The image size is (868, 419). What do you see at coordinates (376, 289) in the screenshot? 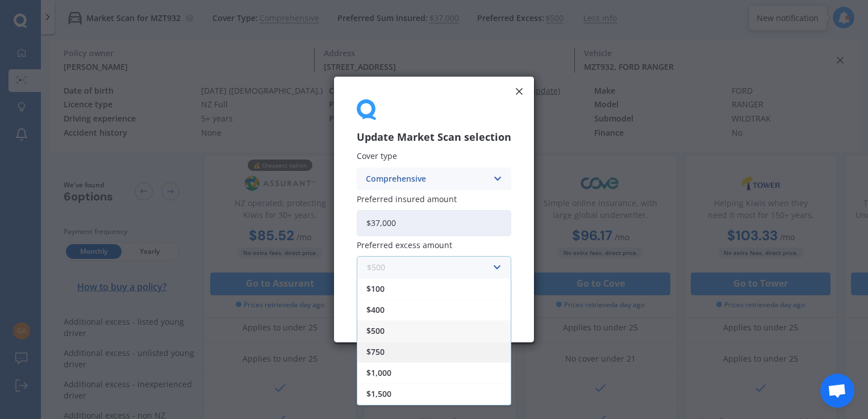
I see `span: $100` at bounding box center [376, 289].